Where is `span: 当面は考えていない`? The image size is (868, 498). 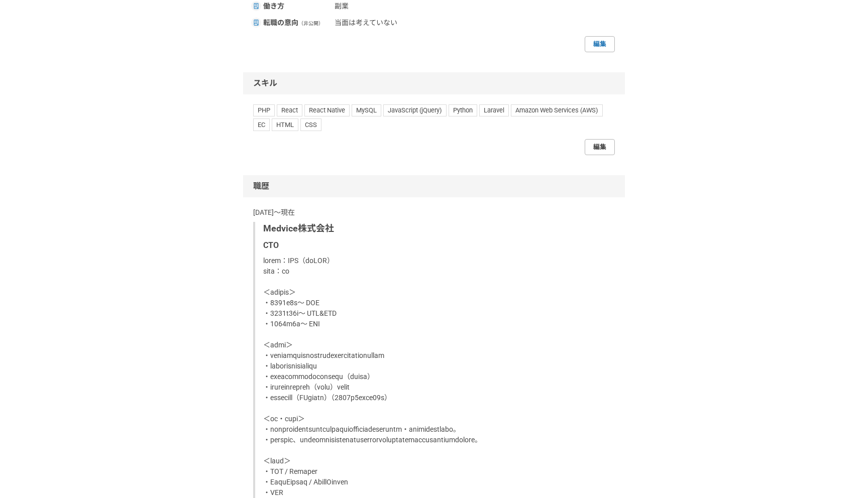
span: 当面は考えていない is located at coordinates (385, 22).